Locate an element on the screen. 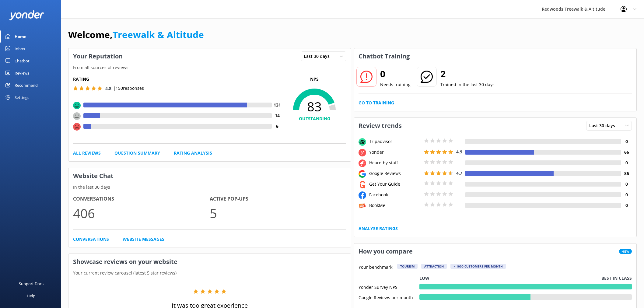  p: | 150 responses is located at coordinates (128, 88).